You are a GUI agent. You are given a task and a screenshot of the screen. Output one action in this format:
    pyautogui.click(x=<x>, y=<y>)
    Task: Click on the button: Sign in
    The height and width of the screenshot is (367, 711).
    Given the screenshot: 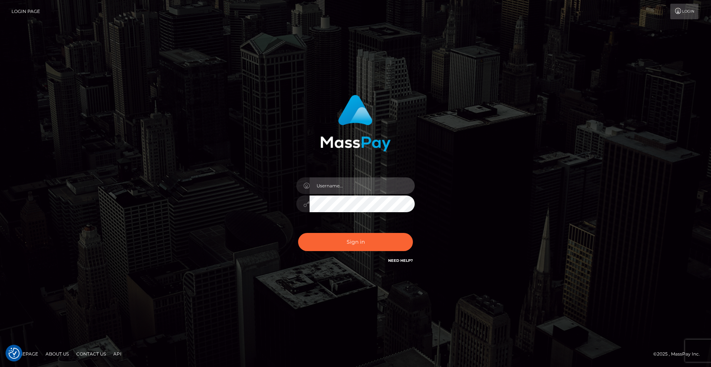 What is the action you would take?
    pyautogui.click(x=355, y=242)
    